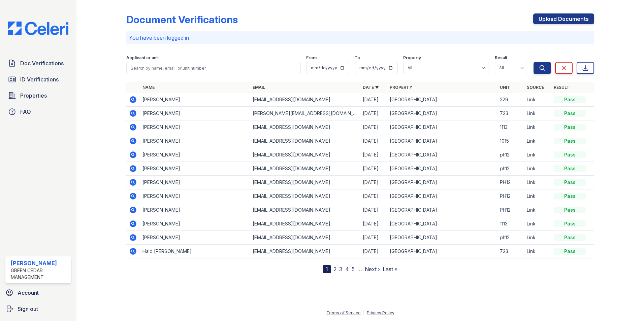  Describe the element at coordinates (259, 87) in the screenshot. I see `a: Email` at that location.